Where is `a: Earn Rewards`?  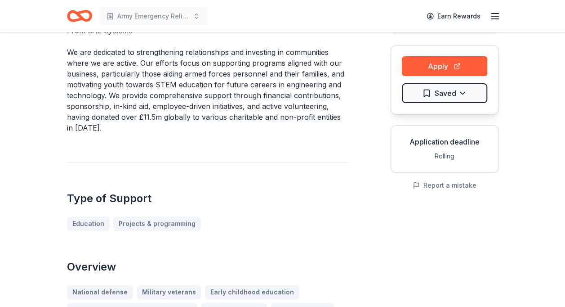
a: Earn Rewards is located at coordinates (454, 16).